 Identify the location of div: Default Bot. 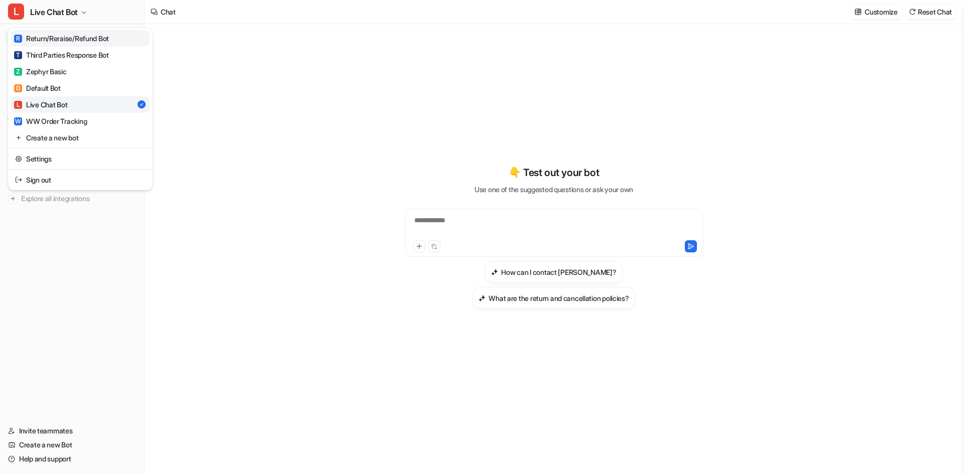
(37, 88).